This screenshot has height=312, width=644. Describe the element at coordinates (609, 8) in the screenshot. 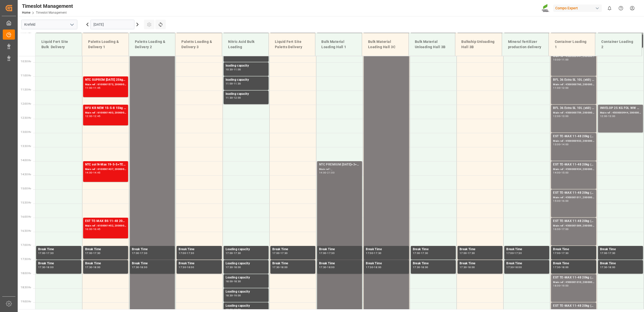

I see `button: show 0 new notifications` at that location.